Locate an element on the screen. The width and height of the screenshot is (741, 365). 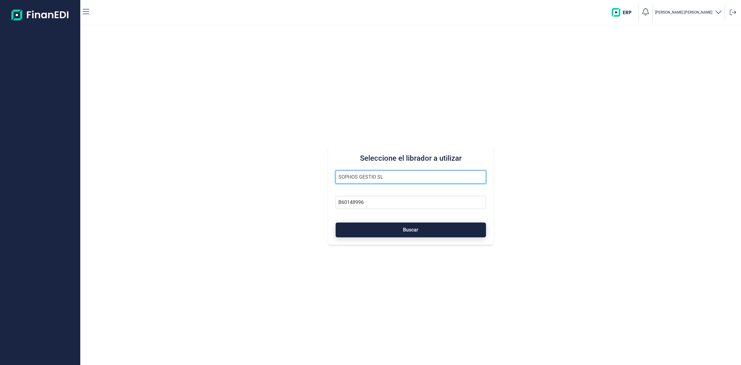
input: Seleccione la razón social is located at coordinates (411, 177).